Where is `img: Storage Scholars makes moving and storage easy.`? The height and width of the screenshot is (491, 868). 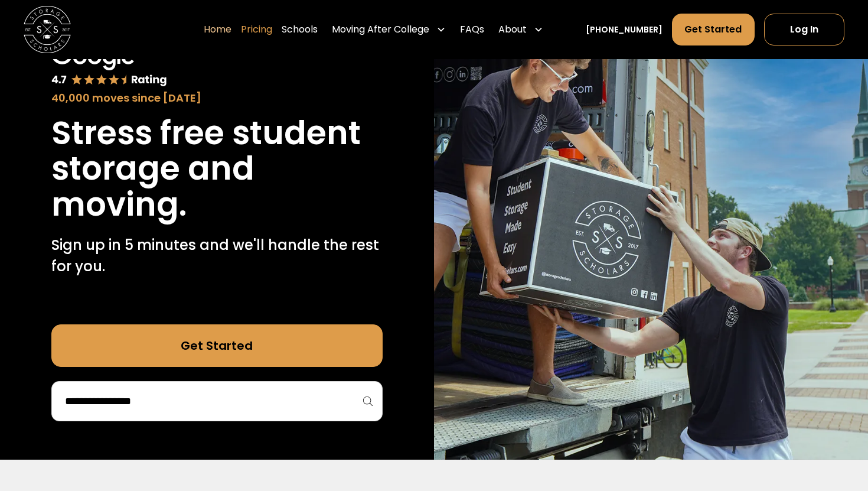 img: Storage Scholars makes moving and storage easy. is located at coordinates (651, 232).